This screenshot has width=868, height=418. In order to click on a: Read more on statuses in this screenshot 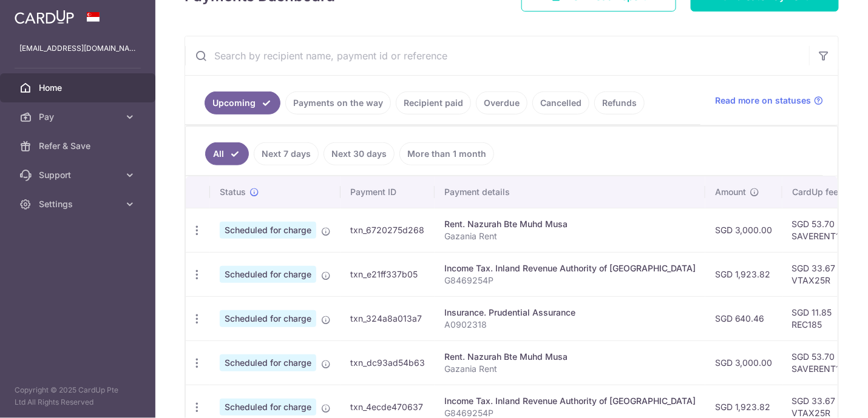, I will do `click(769, 101)`.